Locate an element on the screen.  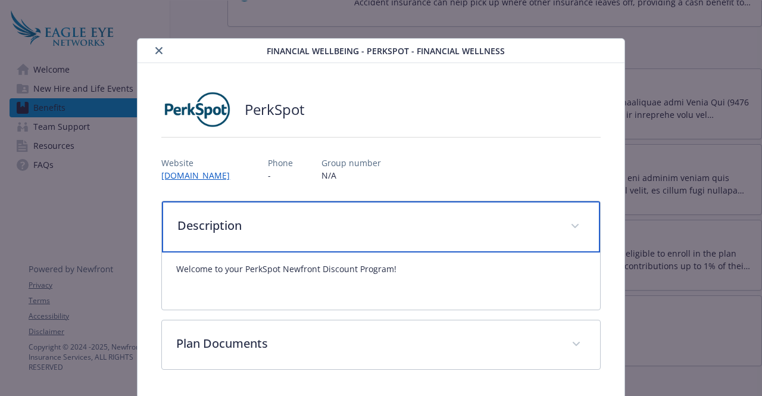
span: Financial Wellbeing - PerkSpot - Financial Wellness is located at coordinates (386, 51).